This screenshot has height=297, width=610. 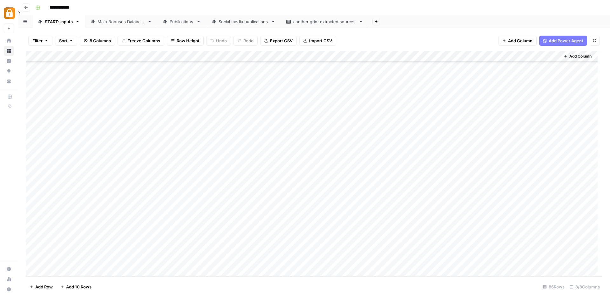 I want to click on button: Filter, so click(x=40, y=41).